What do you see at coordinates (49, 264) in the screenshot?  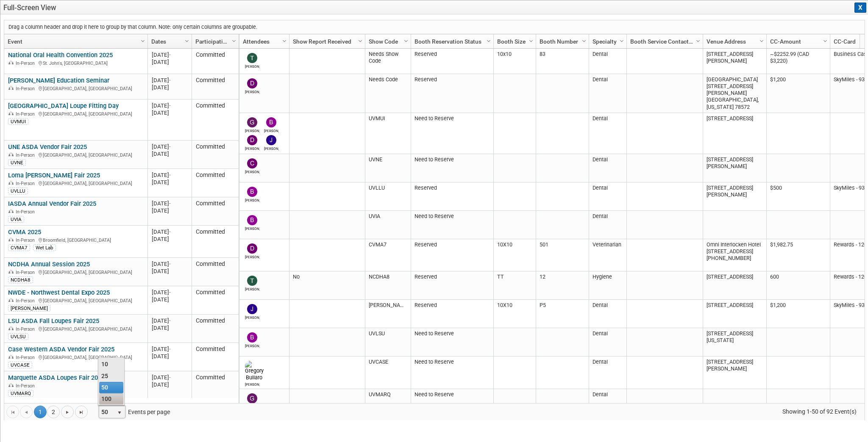 I see `a: NCDHA Annual Session 2025` at bounding box center [49, 264].